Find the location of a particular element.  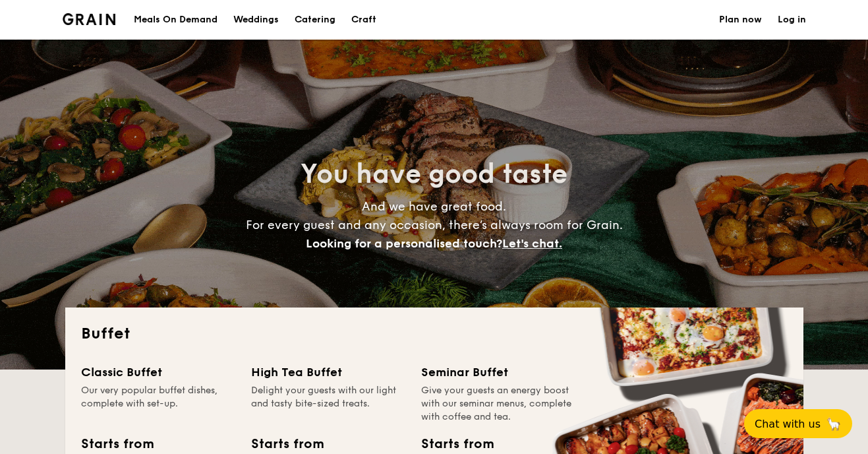

span: Let's chat. is located at coordinates (532, 243).